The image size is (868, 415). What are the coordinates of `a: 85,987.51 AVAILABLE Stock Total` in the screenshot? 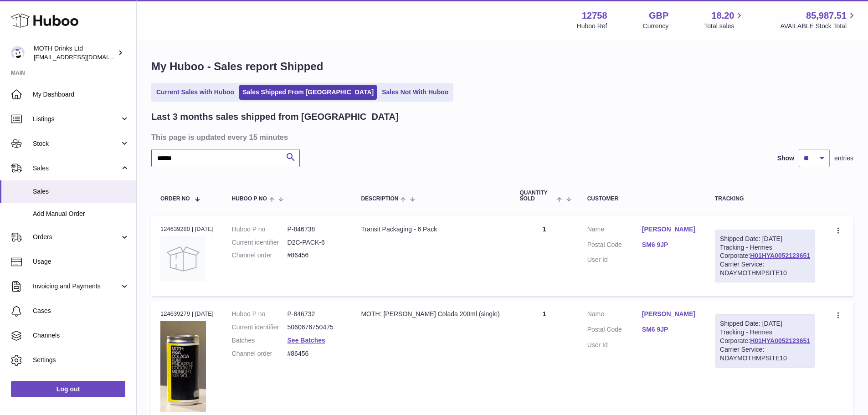 It's located at (818, 20).